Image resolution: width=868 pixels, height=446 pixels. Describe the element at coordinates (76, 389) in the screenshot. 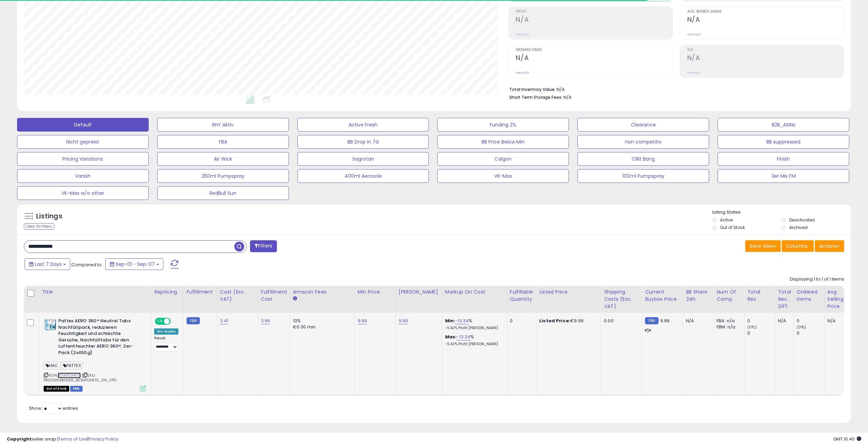

I see `span: FBM` at that location.